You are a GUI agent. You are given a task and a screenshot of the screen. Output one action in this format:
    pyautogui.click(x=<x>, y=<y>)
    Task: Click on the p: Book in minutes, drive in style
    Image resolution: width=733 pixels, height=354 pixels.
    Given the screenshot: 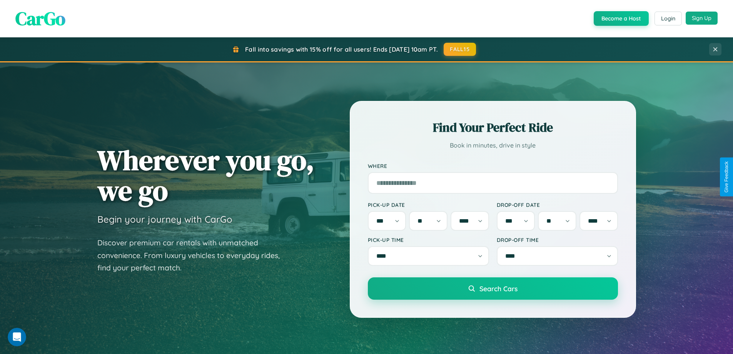 What is the action you would take?
    pyautogui.click(x=493, y=145)
    